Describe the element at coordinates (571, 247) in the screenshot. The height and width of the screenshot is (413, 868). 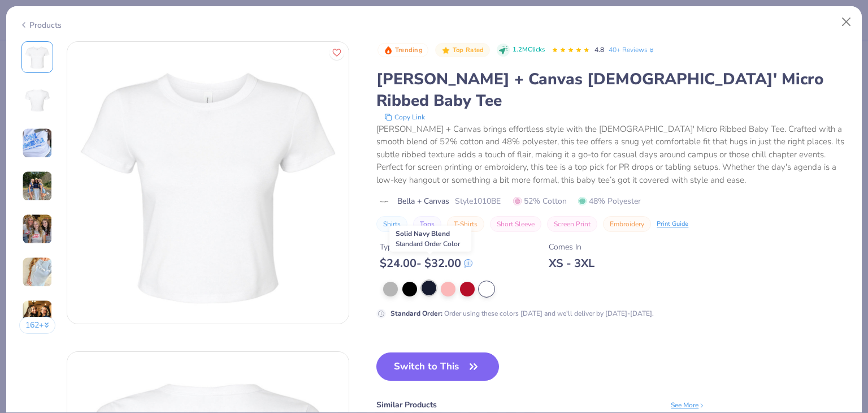
I see `div: Comes In` at that location.